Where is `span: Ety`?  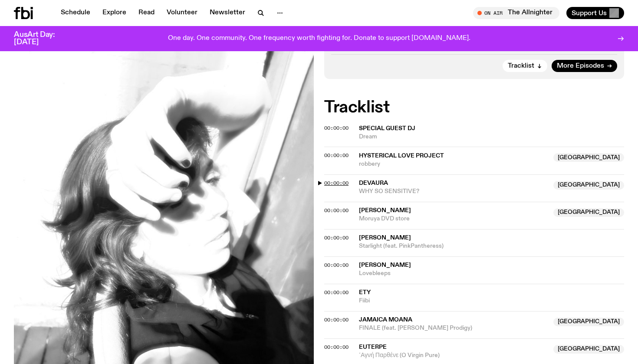
span: Ety is located at coordinates (364, 292).